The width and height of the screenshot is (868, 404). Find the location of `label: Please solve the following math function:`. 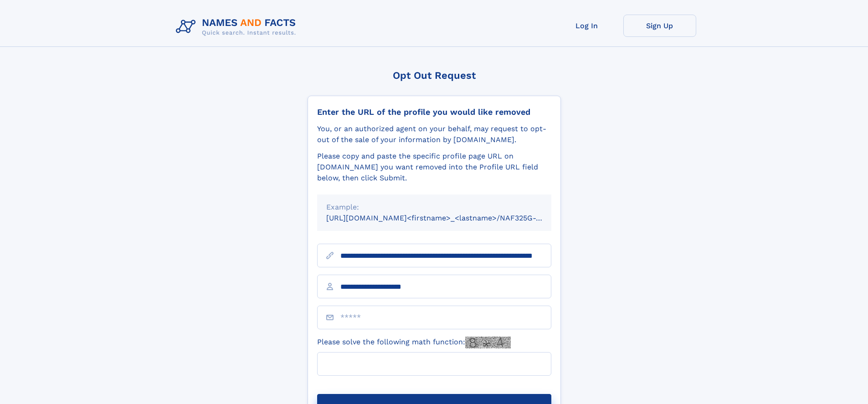

label: Please solve the following math function: is located at coordinates (414, 342).